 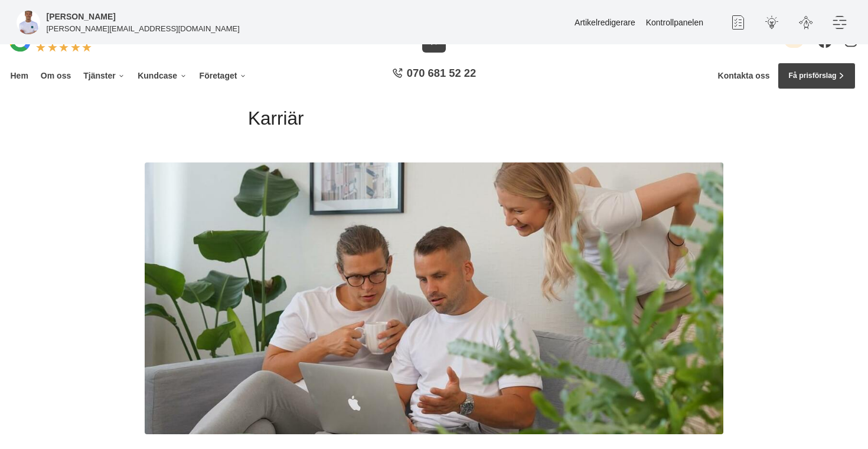 I want to click on a: Kontrollpanelen, so click(x=675, y=22).